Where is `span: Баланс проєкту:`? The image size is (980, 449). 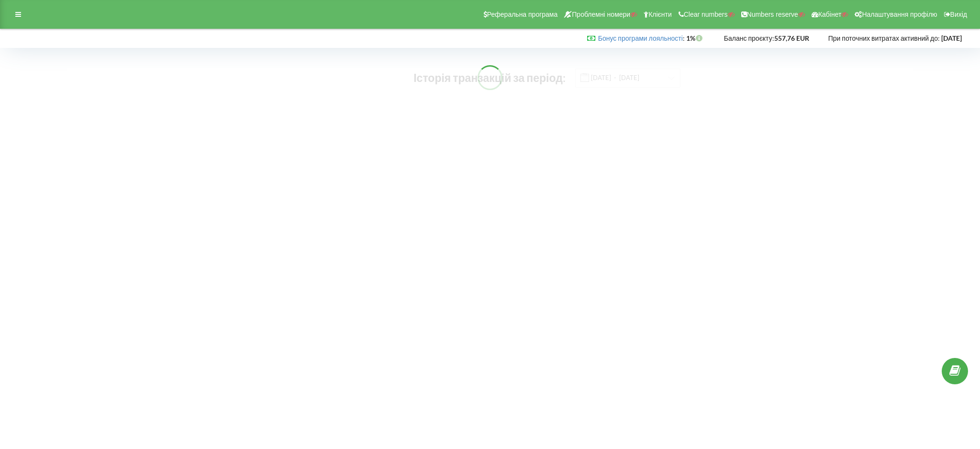 span: Баланс проєкту: is located at coordinates (749, 38).